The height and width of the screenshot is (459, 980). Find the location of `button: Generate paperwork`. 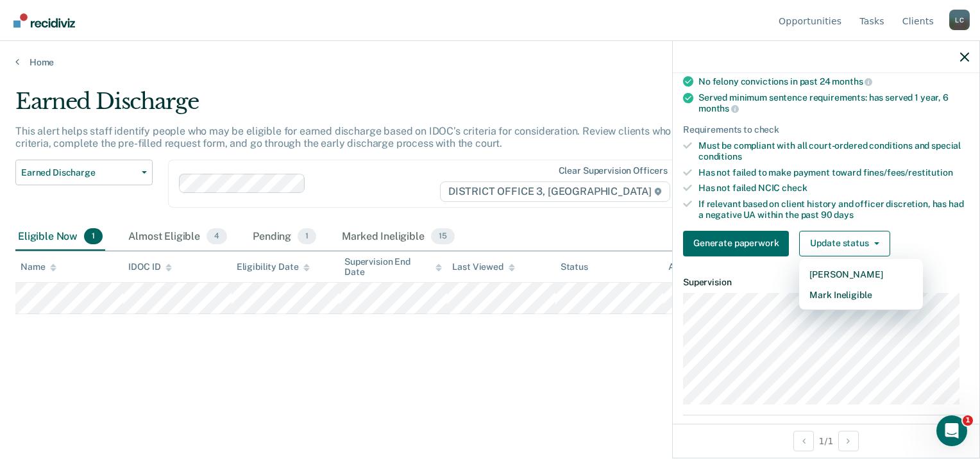

button: Generate paperwork is located at coordinates (735, 243).